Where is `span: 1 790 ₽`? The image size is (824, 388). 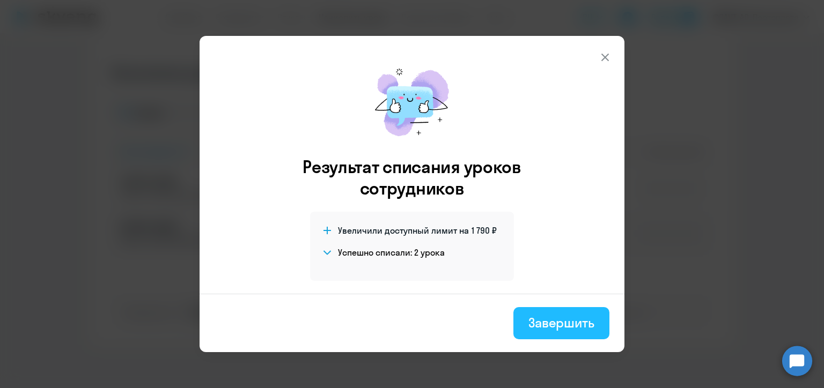 span: 1 790 ₽ is located at coordinates (484, 231).